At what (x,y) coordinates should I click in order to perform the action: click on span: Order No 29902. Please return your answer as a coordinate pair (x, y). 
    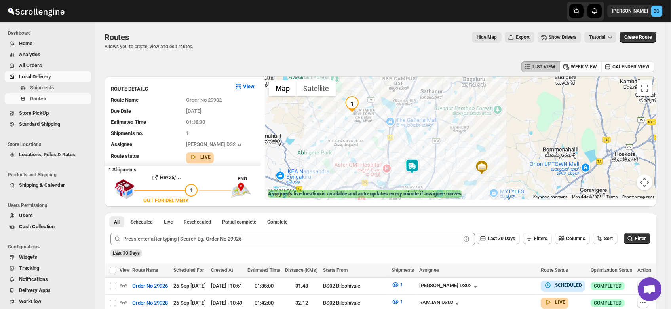
    Looking at the image, I should click on (204, 100).